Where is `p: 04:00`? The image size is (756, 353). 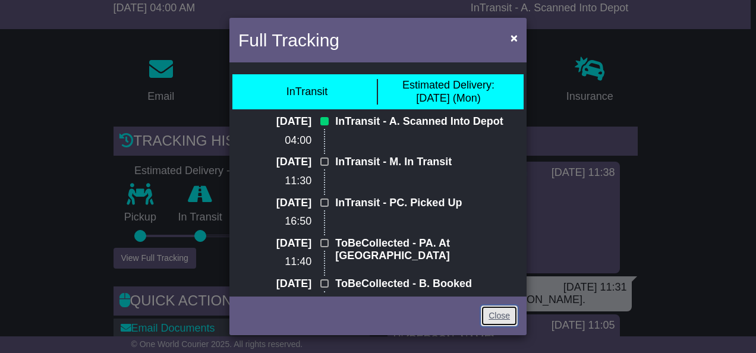 p: 04:00 is located at coordinates (274, 141).